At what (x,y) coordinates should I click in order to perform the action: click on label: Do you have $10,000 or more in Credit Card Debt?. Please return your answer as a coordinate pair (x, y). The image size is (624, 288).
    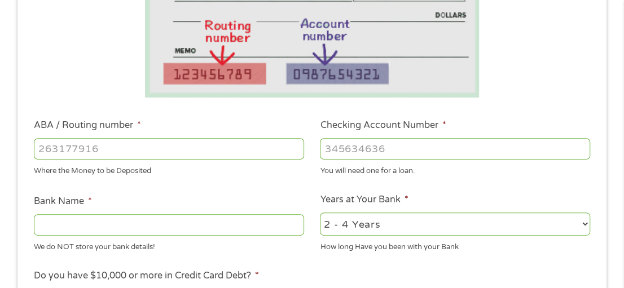
    Looking at the image, I should click on (146, 276).